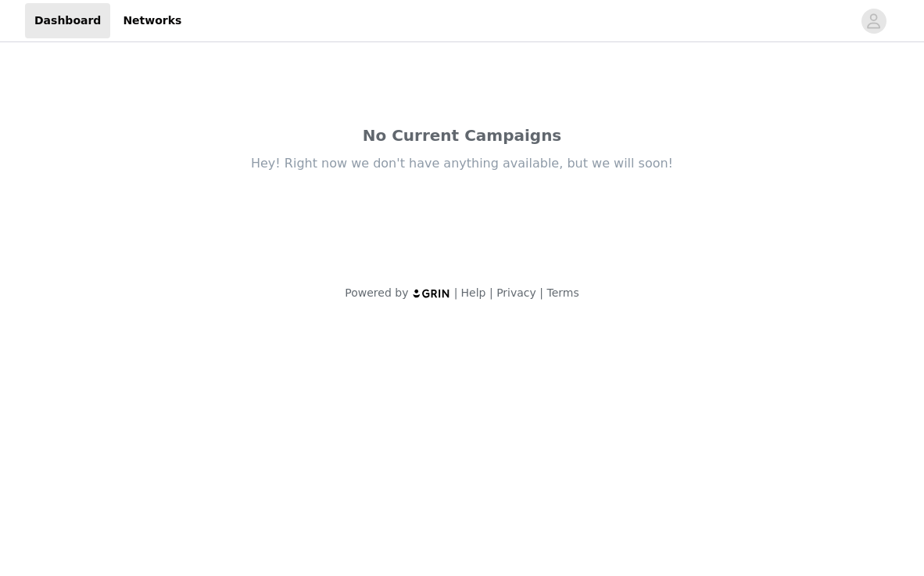 The height and width of the screenshot is (576, 924). Describe the element at coordinates (562, 292) in the screenshot. I see `a: Terms` at that location.